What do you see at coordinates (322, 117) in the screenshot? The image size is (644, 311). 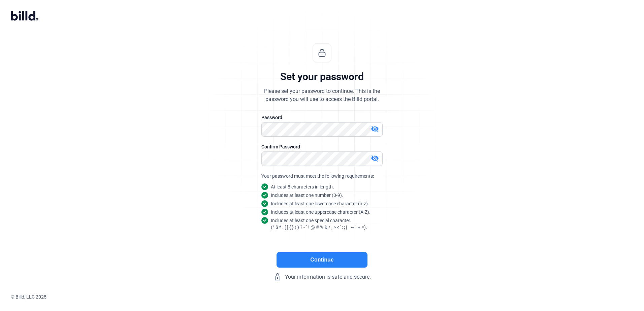 I see `div: Password` at bounding box center [322, 117].